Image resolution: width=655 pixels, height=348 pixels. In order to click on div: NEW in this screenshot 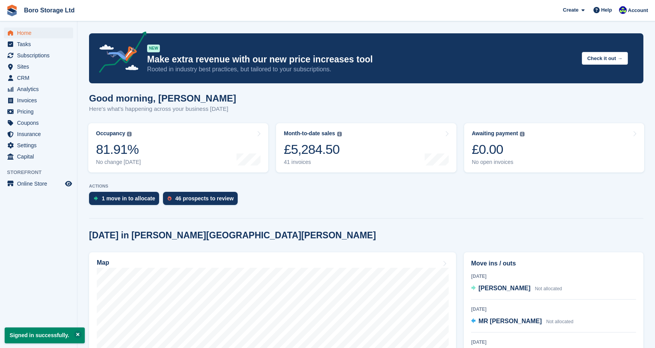, I will do `click(153, 48)`.